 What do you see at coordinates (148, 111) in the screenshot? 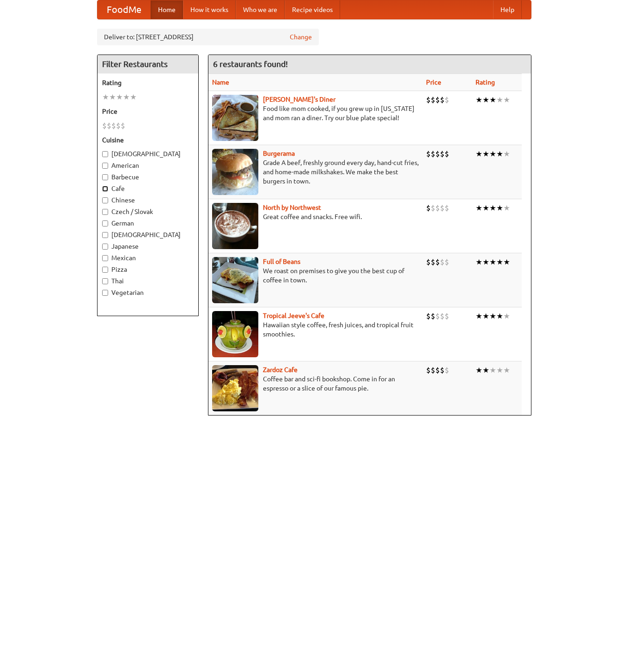
I see `h5: Price` at bounding box center [148, 111].